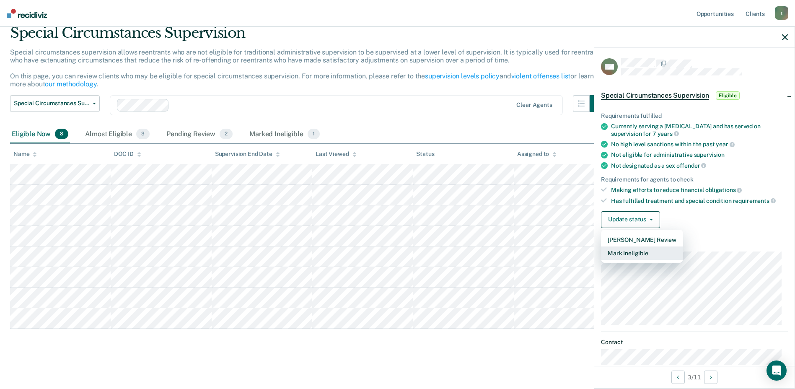 This screenshot has height=389, width=795. I want to click on span: Eligible, so click(728, 96).